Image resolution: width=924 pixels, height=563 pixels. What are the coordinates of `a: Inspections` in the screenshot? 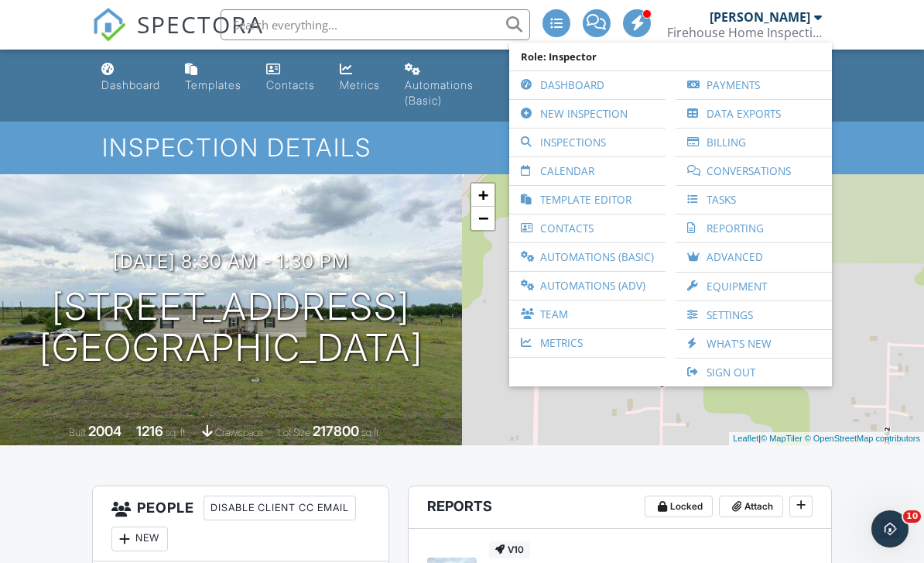 It's located at (588, 142).